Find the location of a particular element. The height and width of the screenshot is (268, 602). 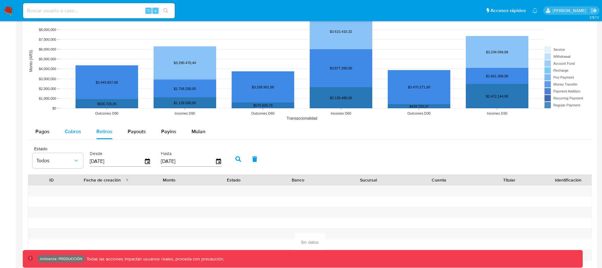

p: Ambiente: PRODUCCIÓN is located at coordinates (61, 259).